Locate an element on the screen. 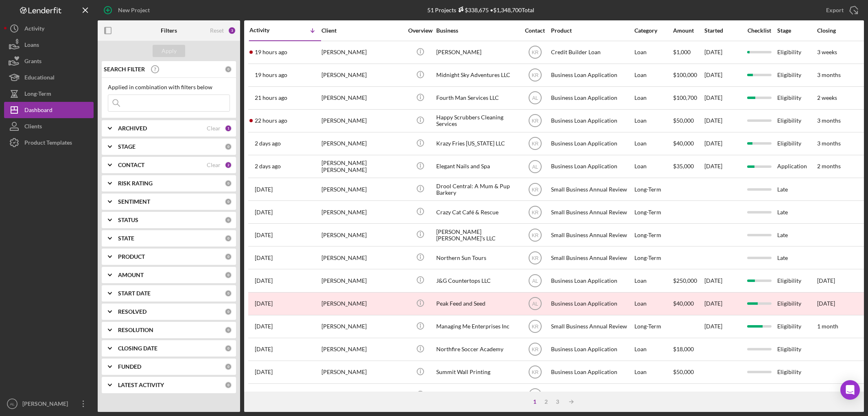  div: Application is located at coordinates (797, 395).